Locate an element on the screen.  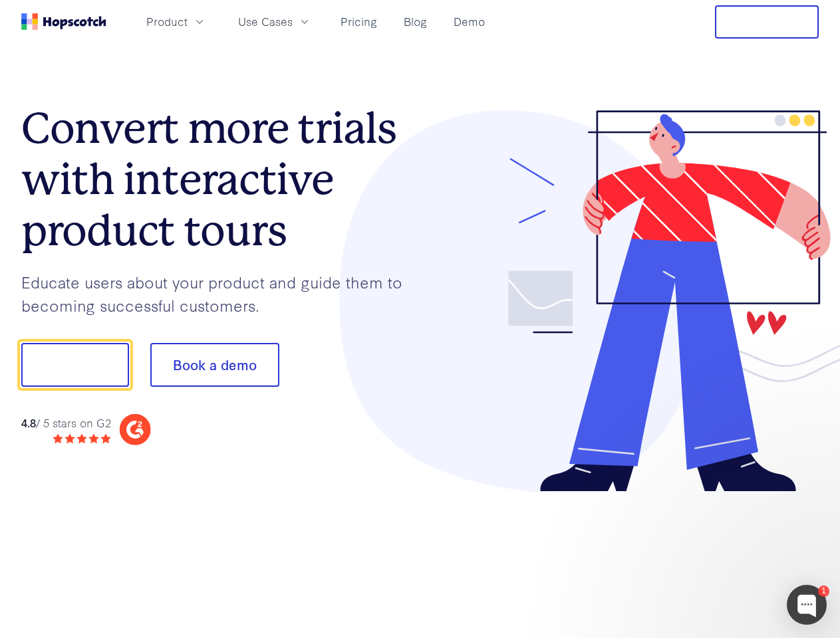
strong: 4.8 is located at coordinates (29, 422).